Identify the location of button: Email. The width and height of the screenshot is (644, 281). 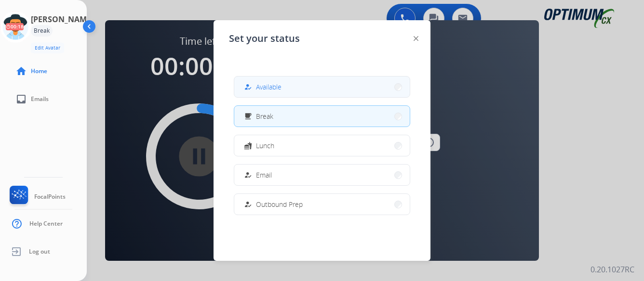
(322, 175).